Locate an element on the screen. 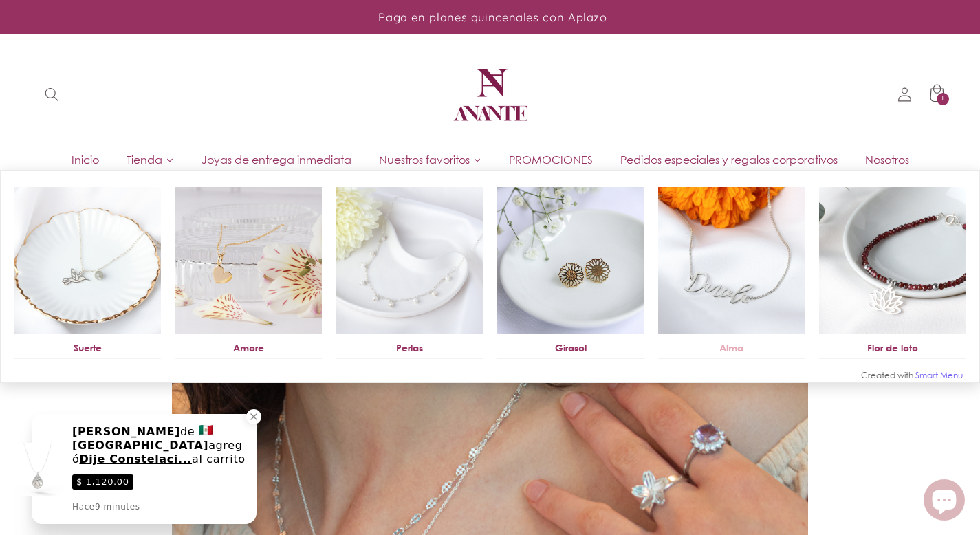  div: Palabras clave is located at coordinates (190, 85).